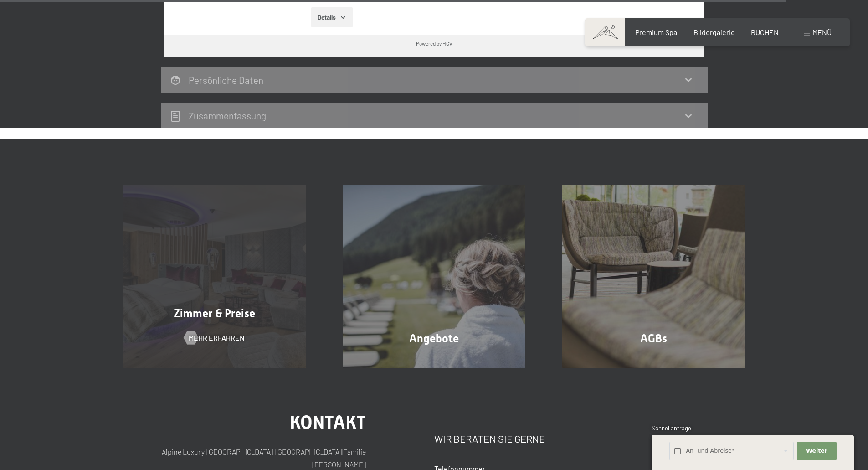 This screenshot has width=868, height=470. I want to click on a: Premium Spa, so click(656, 32).